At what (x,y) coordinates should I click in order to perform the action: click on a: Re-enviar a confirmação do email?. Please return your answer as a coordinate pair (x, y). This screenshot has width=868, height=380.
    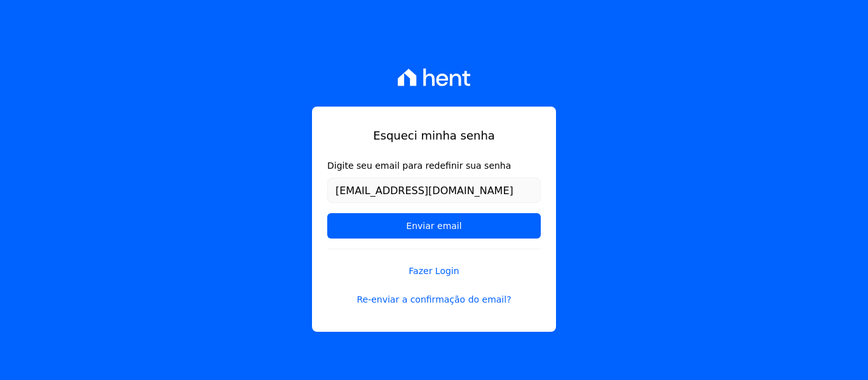
    Looking at the image, I should click on (434, 300).